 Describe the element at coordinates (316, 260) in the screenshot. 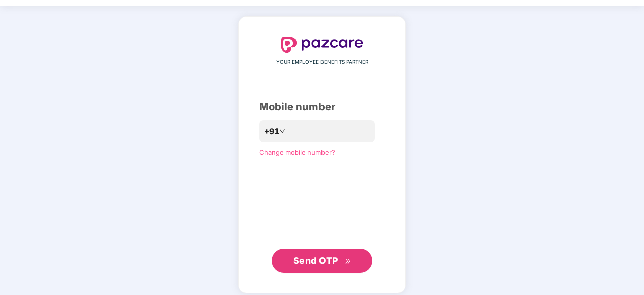

I see `span: Send OTP` at that location.